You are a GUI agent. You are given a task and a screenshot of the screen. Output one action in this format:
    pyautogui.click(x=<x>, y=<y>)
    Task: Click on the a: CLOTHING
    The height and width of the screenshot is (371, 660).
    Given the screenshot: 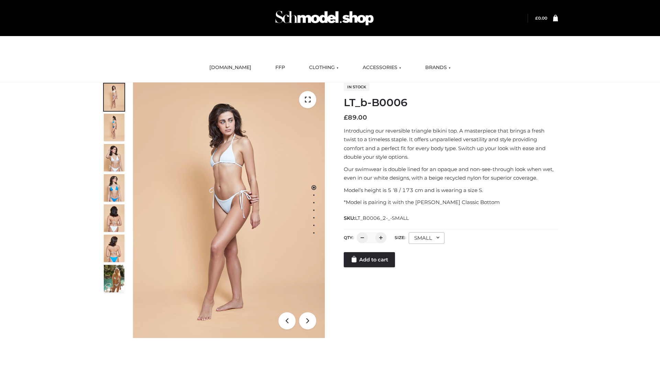 What is the action you would take?
    pyautogui.click(x=324, y=68)
    